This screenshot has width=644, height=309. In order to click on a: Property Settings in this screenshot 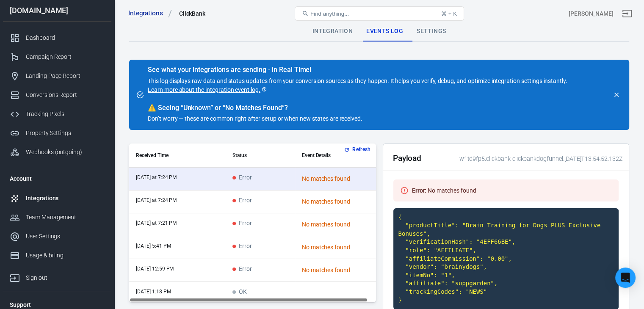, I will do `click(57, 133)`.